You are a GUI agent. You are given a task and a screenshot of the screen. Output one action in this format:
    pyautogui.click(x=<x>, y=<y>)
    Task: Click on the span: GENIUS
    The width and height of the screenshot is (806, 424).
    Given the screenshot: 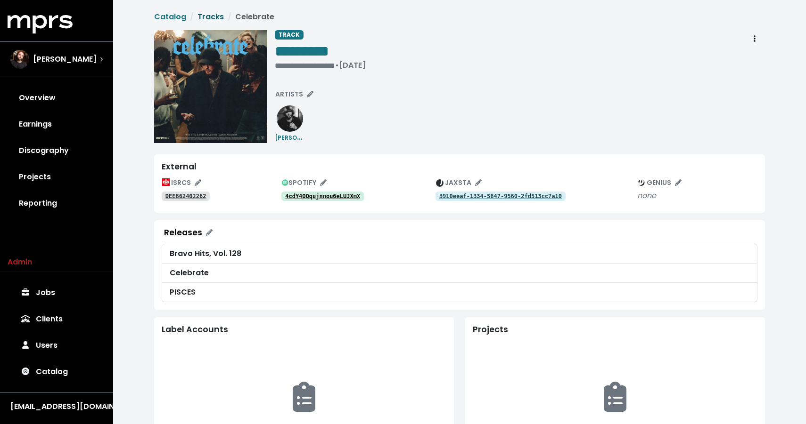 What is the action you would take?
    pyautogui.click(x=659, y=183)
    